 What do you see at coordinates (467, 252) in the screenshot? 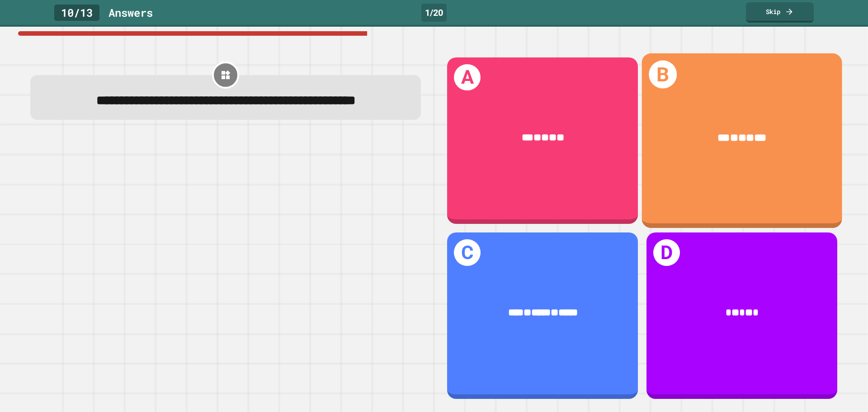
I see `h1: C` at bounding box center [467, 252].